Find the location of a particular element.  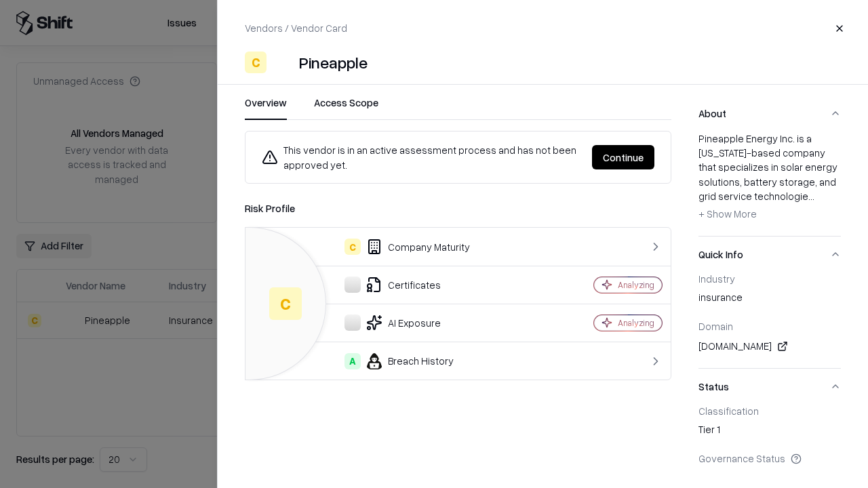

img: Pineapple is located at coordinates (283, 62).